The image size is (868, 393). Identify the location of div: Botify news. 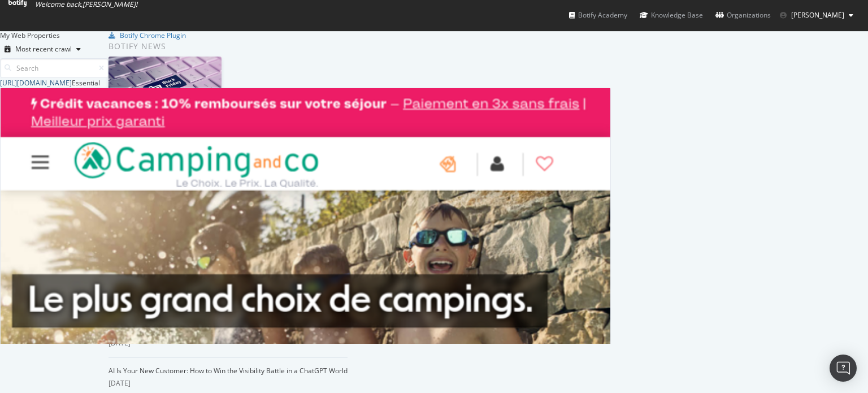
(227, 46).